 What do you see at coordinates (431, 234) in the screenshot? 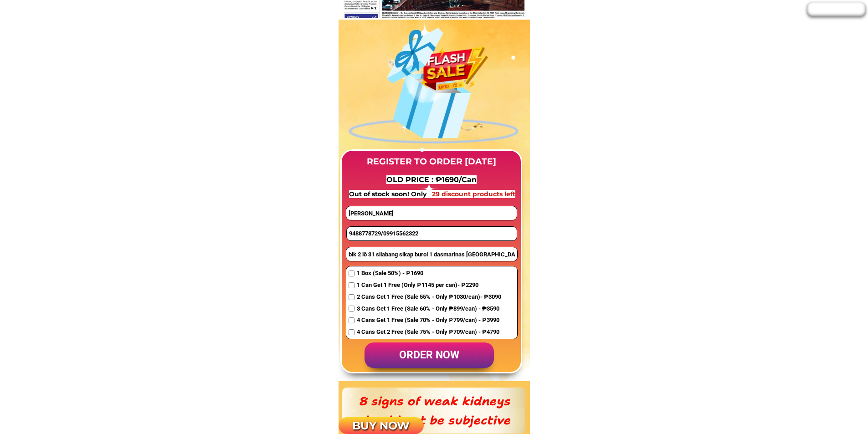
I see `input: Phone number` at bounding box center [431, 234].